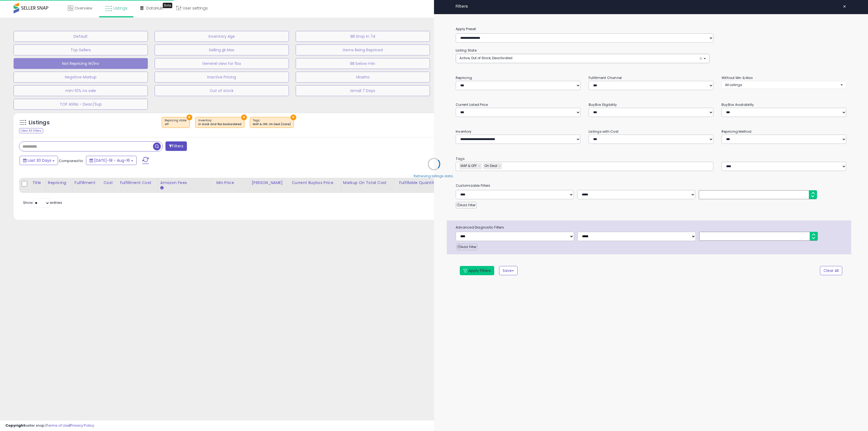  Describe the element at coordinates (738, 104) in the screenshot. I see `small: BuyBox Availability` at that location.